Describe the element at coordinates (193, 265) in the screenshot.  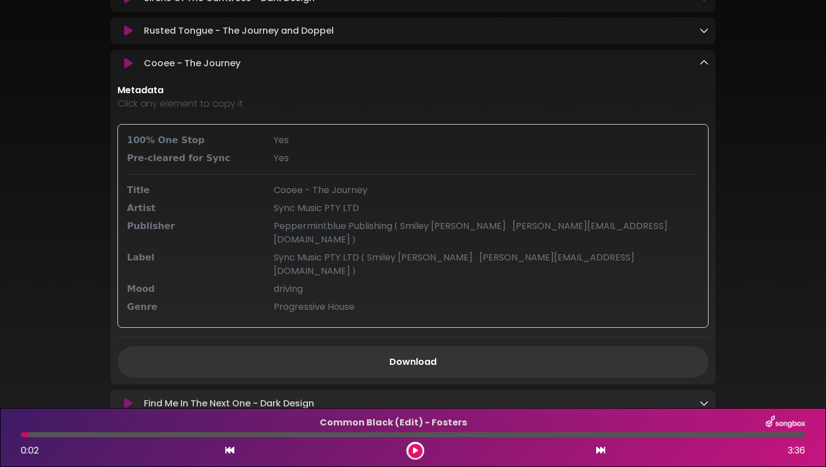
I see `div: Label` at that location.